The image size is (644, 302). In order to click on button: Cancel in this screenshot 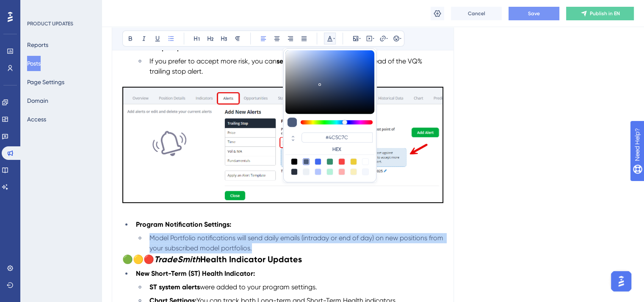, I will do `click(476, 14)`.